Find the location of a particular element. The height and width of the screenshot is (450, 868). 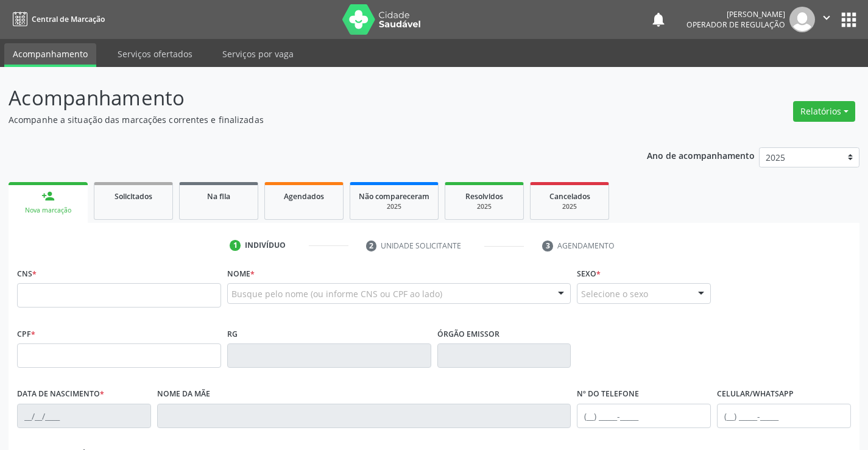

a: Acompanhamento is located at coordinates (50, 55).